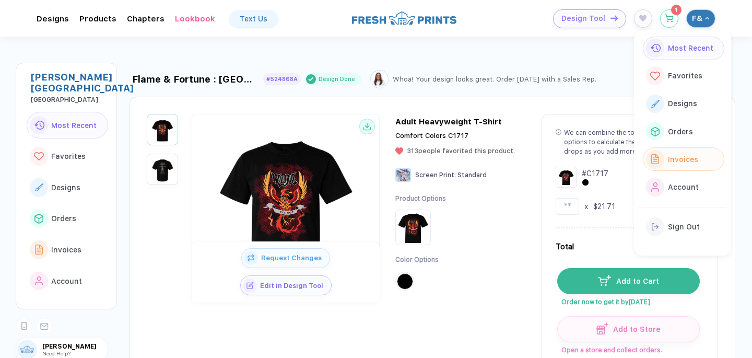 The width and height of the screenshot is (752, 358). I want to click on span: Screen Print :, so click(435, 175).